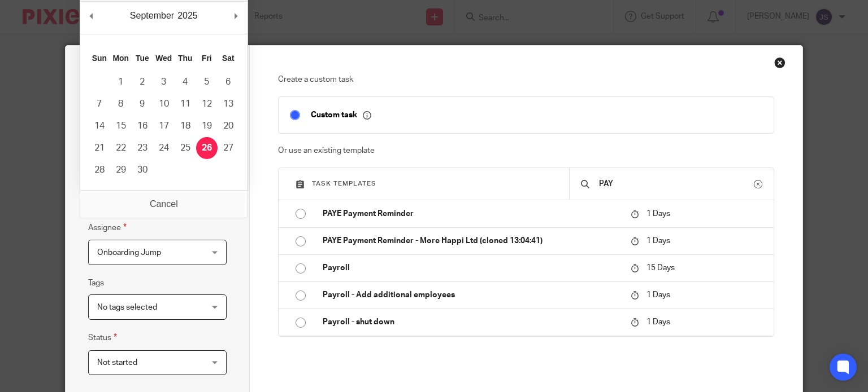  I want to click on button: 1, so click(121, 82).